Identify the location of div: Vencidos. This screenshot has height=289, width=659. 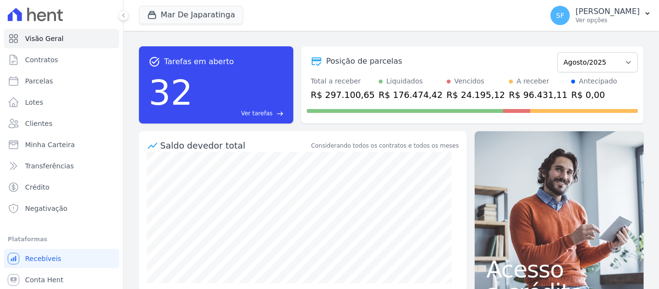
(469, 81).